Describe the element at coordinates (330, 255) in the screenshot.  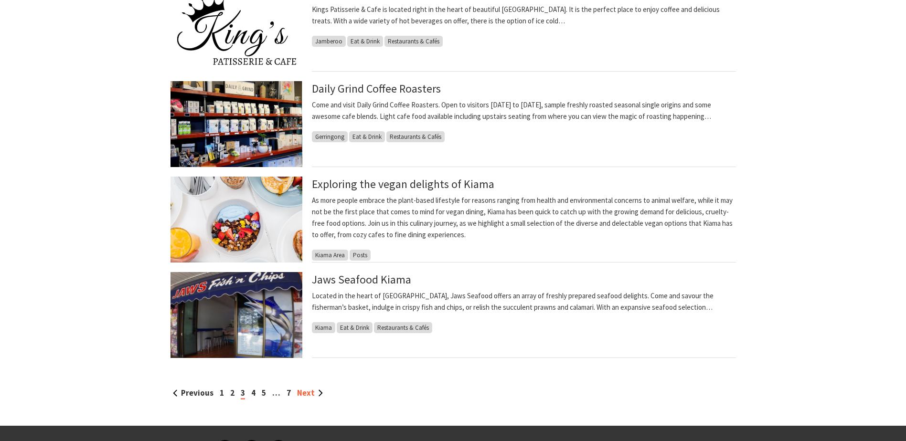
I see `span: Kiama Area` at that location.